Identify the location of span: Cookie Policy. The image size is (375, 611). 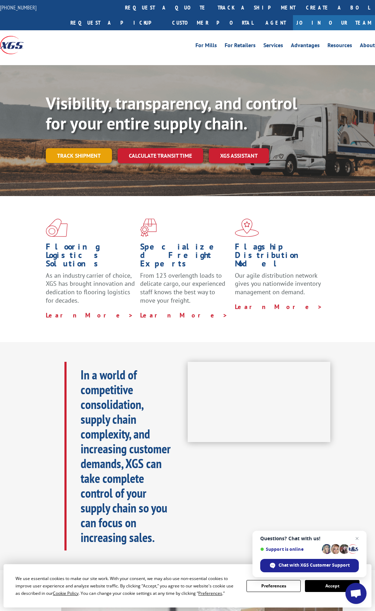
(65, 593).